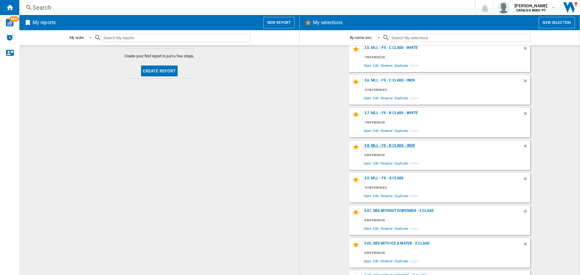 This screenshot has width=580, height=275. What do you see at coordinates (447, 155) in the screenshot?
I see `div: 9 references` at bounding box center [447, 155].